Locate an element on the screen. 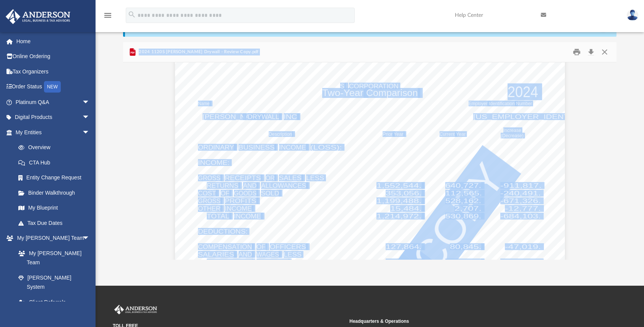 The image size is (644, 327). span: S is located at coordinates (342, 86).